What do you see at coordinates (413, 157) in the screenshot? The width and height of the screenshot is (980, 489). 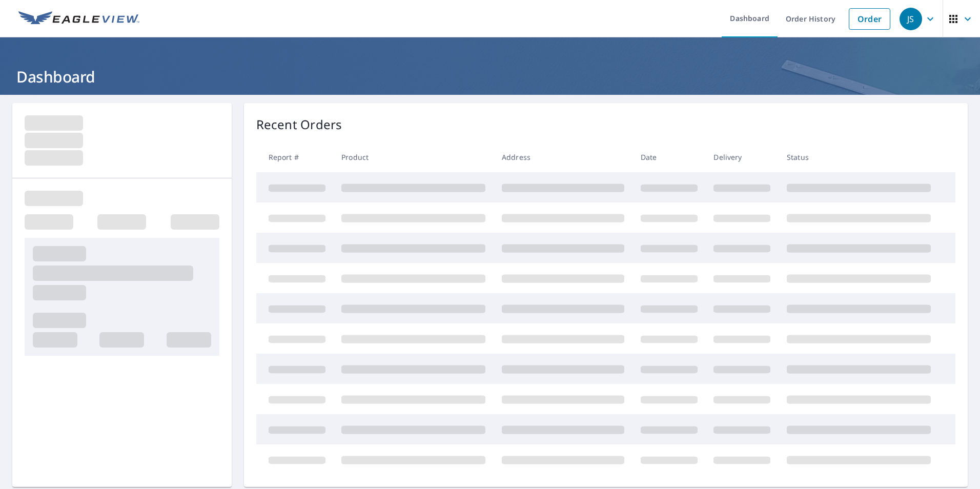 I see `th: Product` at bounding box center [413, 157].